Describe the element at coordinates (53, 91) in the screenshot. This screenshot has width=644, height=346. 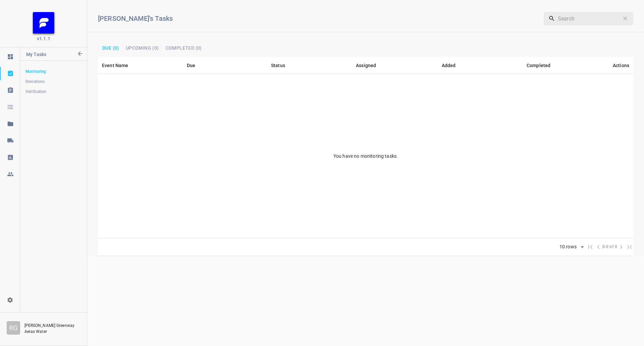
I see `span: Verification` at that location.